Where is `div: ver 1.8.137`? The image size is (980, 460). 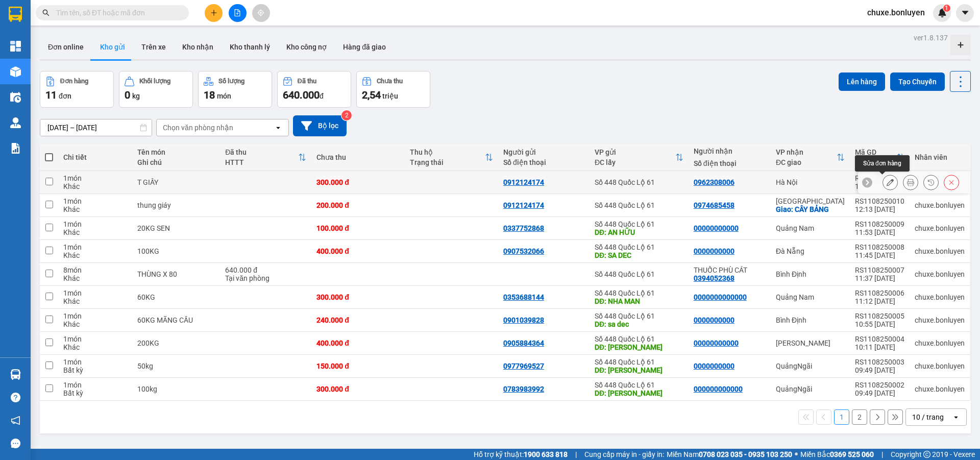 div: ver 1.8.137 is located at coordinates (930, 38).